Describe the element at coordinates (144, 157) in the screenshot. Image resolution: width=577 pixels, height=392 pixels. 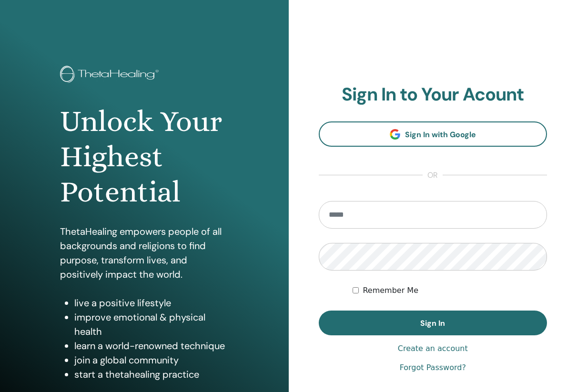
I see `h1: Unlock Your Highest Potential` at that location.